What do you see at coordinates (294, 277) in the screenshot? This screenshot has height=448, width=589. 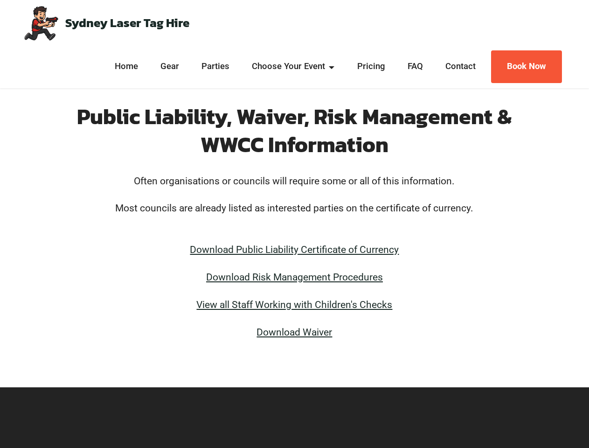 I see `u: Download Risk Management Procedures` at bounding box center [294, 277].